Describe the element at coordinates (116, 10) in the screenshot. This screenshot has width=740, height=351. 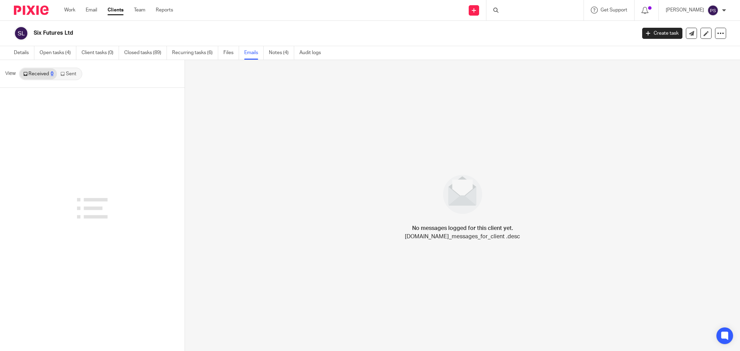
I see `a: Clients` at that location.